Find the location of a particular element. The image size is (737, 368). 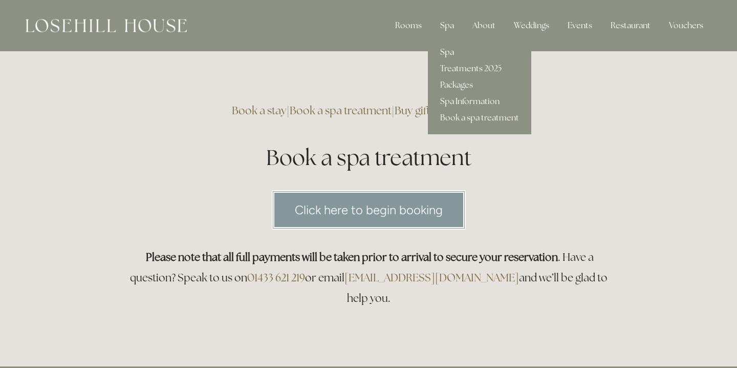

a: 01433 621 219 is located at coordinates (276, 277).